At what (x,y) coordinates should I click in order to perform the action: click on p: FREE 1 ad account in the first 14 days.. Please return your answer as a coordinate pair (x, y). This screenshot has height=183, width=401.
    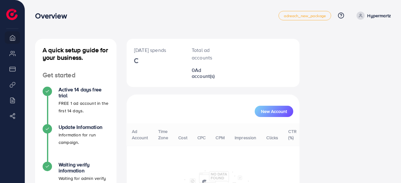
    Looking at the image, I should click on (84, 107).